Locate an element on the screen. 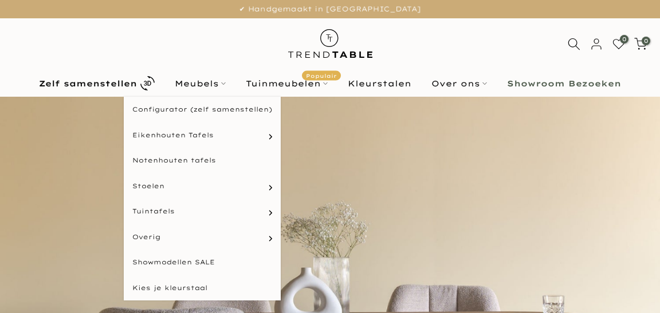 This screenshot has height=313, width=660. b: Zelf samenstellen is located at coordinates (88, 84).